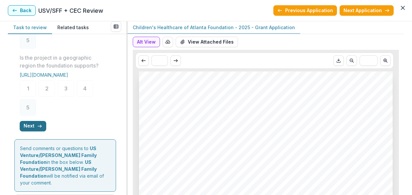 Image resolution: width=412 pixels, height=195 pixels. I want to click on span: 2, so click(47, 88).